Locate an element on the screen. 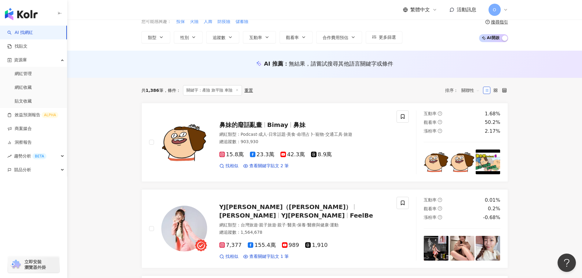 This screenshot has height=278, width=582. span: 無結果，請嘗試搜尋其他語言關鍵字或條件 is located at coordinates (341, 64).